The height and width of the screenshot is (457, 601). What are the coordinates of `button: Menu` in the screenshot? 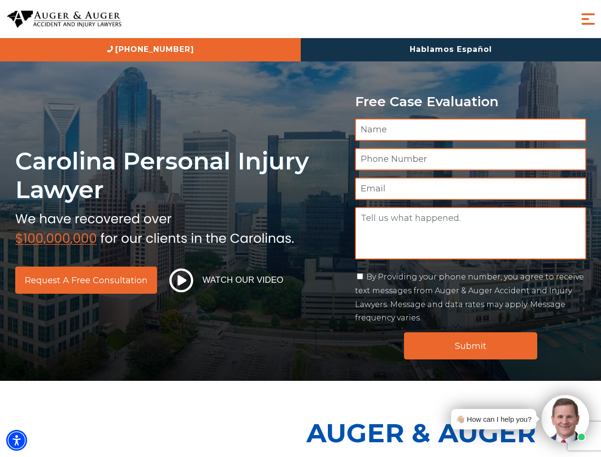 It's located at (588, 19).